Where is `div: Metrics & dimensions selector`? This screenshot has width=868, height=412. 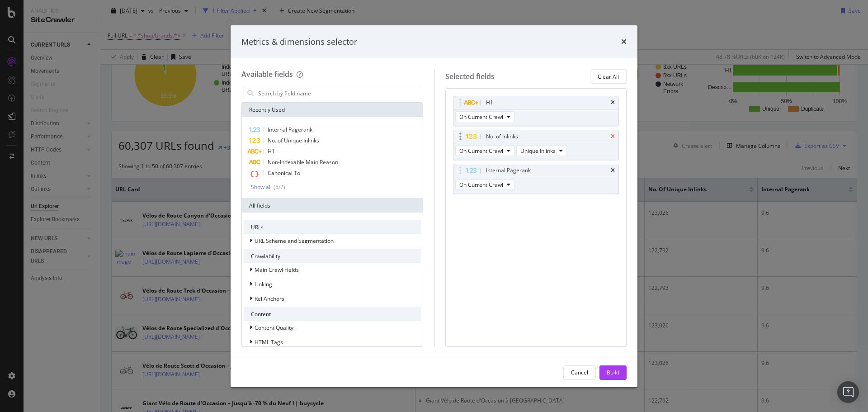
div: Metrics & dimensions selector is located at coordinates (300, 42).